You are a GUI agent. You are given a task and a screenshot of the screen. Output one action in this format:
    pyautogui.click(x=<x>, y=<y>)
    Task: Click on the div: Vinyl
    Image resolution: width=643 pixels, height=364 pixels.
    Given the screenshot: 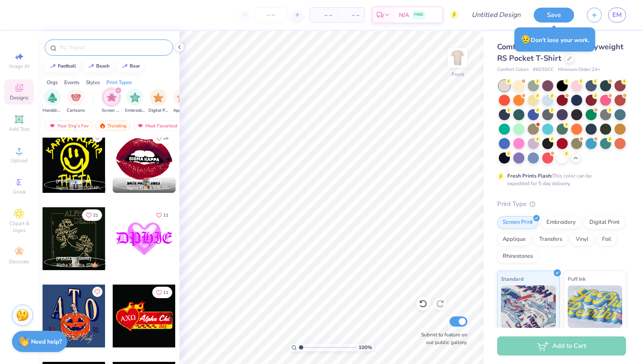 What is the action you would take?
    pyautogui.click(x=582, y=240)
    